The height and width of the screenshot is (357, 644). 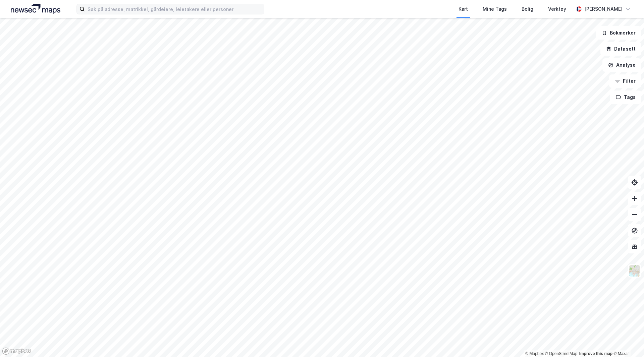 I want to click on div: Kart, so click(x=463, y=9).